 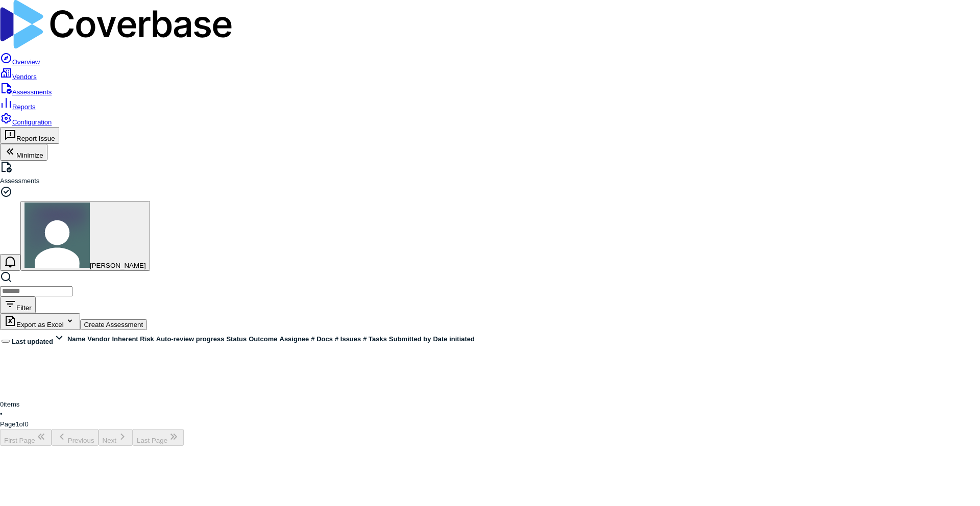 I want to click on div: Submitted by, so click(x=410, y=339).